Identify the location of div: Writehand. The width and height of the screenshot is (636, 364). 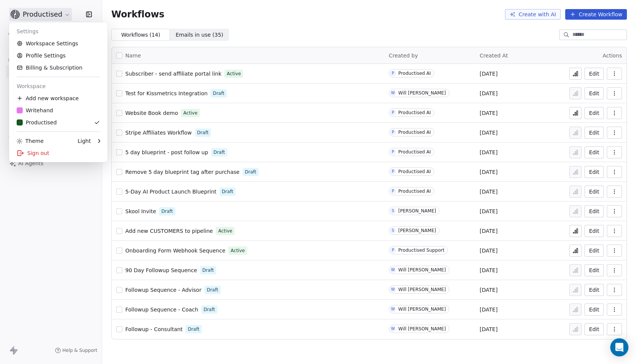
(35, 110).